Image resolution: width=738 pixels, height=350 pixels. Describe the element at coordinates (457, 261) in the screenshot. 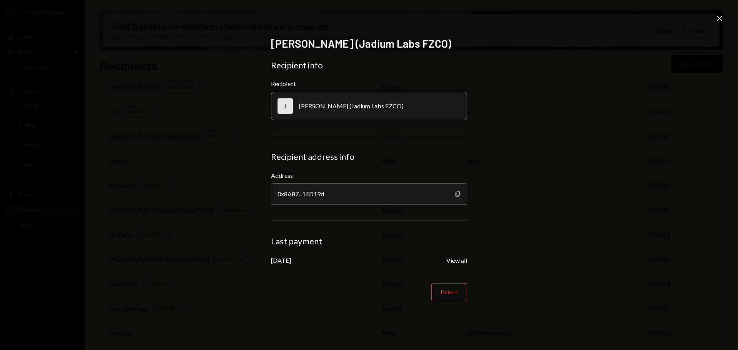

I see `button: View all` at that location.